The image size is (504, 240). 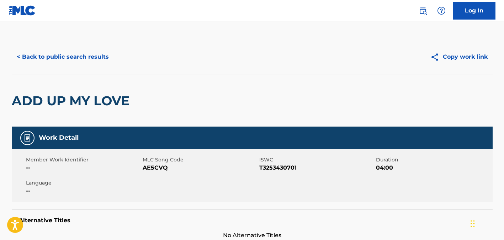 What do you see at coordinates (433, 160) in the screenshot?
I see `span: Duration` at bounding box center [433, 160].